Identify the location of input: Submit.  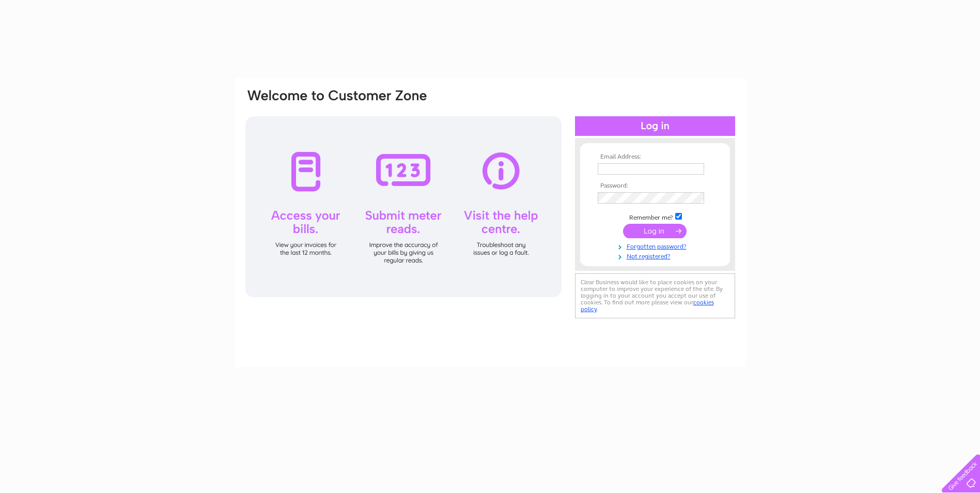
(654, 231).